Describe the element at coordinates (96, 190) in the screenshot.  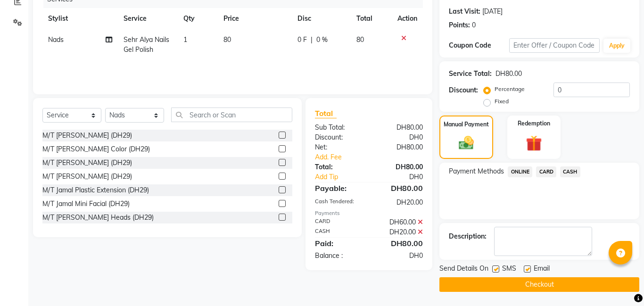
I see `div: M/T Jamal Plastic Extension (DH29)` at that location.